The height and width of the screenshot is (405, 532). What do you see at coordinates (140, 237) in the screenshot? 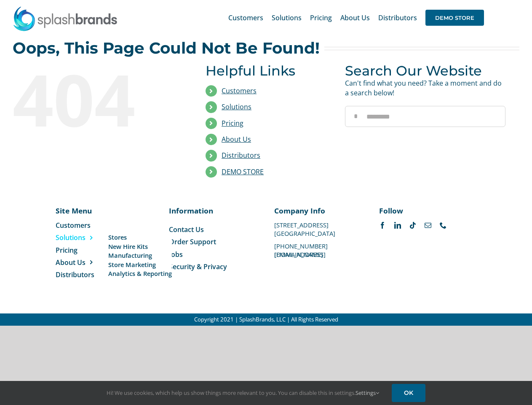
I see `a: Stores` at bounding box center [140, 237].